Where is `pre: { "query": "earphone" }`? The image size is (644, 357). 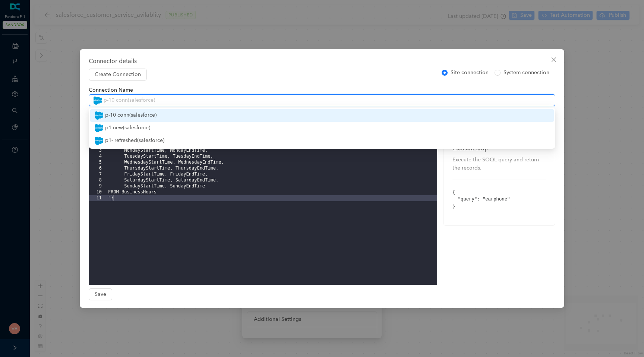 pre: { "query": "earphone" } is located at coordinates (499, 200).